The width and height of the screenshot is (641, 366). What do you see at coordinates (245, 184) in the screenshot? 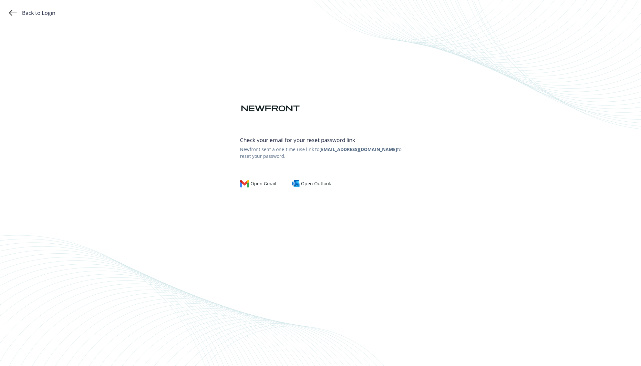
I see `img: gmail-logo.svg` at bounding box center [245, 184].